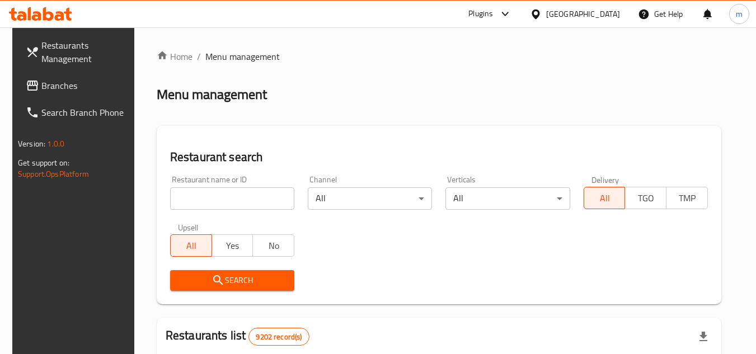  What do you see at coordinates (237, 337) in the screenshot?
I see `h2: Restaurants list` at bounding box center [237, 337].